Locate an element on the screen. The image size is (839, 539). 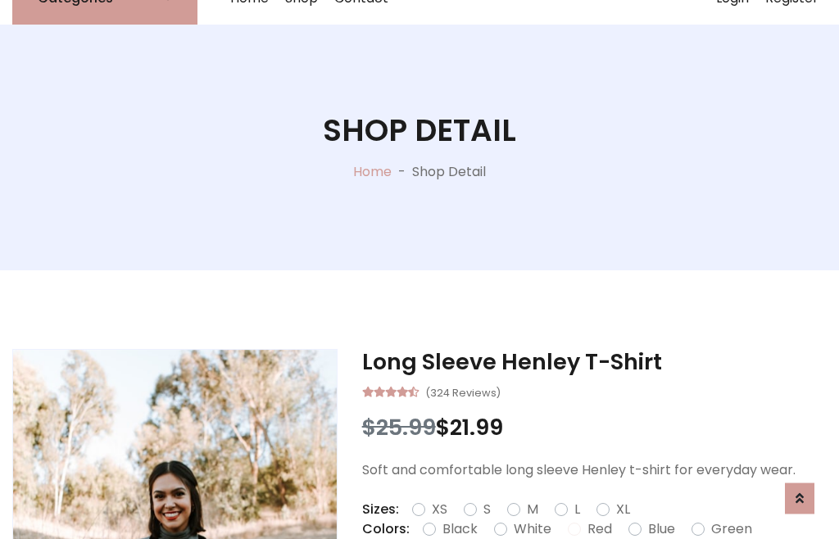
p: Colors: is located at coordinates (386, 529).